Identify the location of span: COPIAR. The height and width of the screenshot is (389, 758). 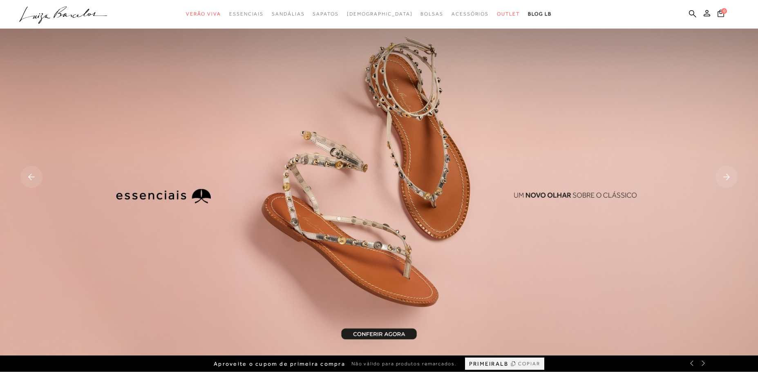
(530, 364).